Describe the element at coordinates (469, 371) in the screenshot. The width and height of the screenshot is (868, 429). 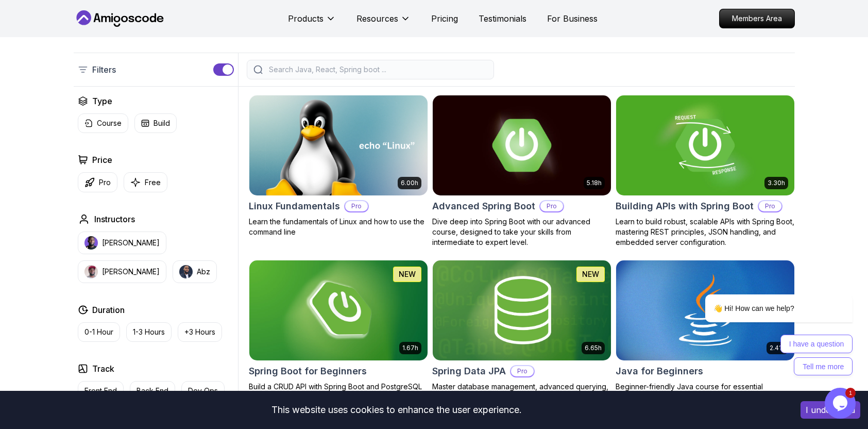
I see `h2: Spring Data JPA` at that location.